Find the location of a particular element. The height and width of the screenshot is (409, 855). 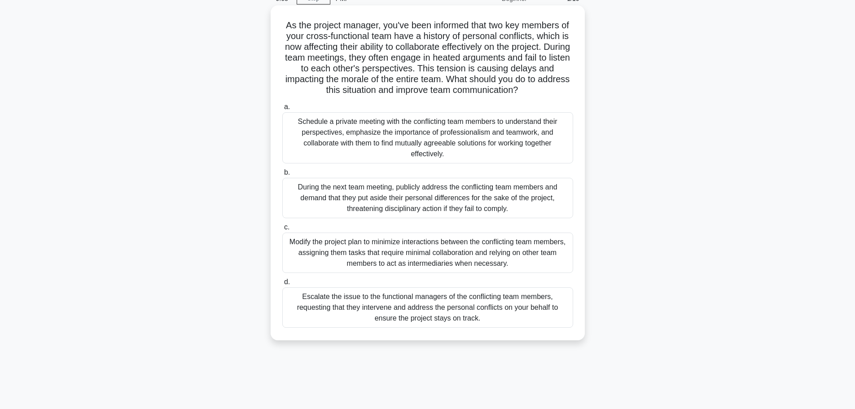

span: c. is located at coordinates (287, 227).